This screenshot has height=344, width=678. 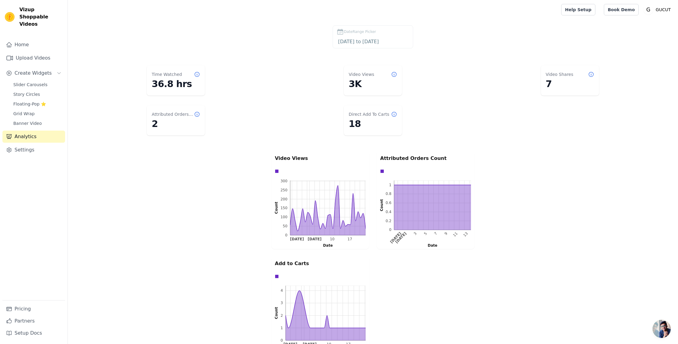 I want to click on text: 0.2, so click(x=388, y=221).